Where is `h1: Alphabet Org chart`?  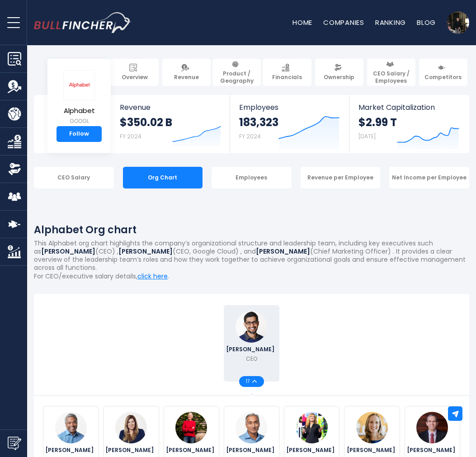 h1: Alphabet Org chart is located at coordinates (251, 229).